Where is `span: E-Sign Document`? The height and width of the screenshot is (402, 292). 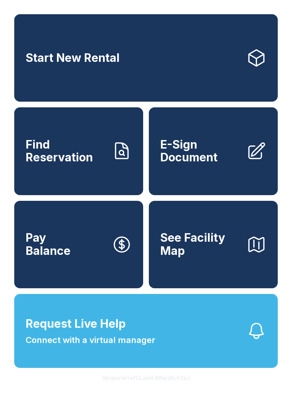
span: E-Sign Document is located at coordinates (200, 151).